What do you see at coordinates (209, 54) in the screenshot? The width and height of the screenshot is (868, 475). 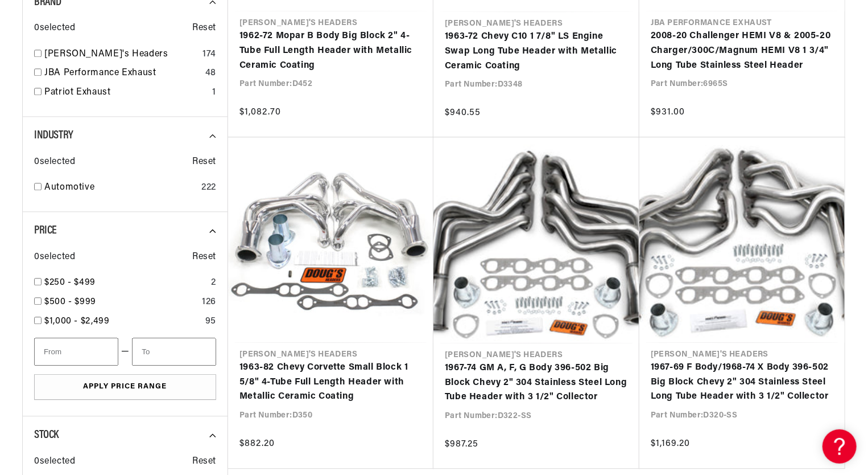 I see `div: 174` at bounding box center [209, 54].